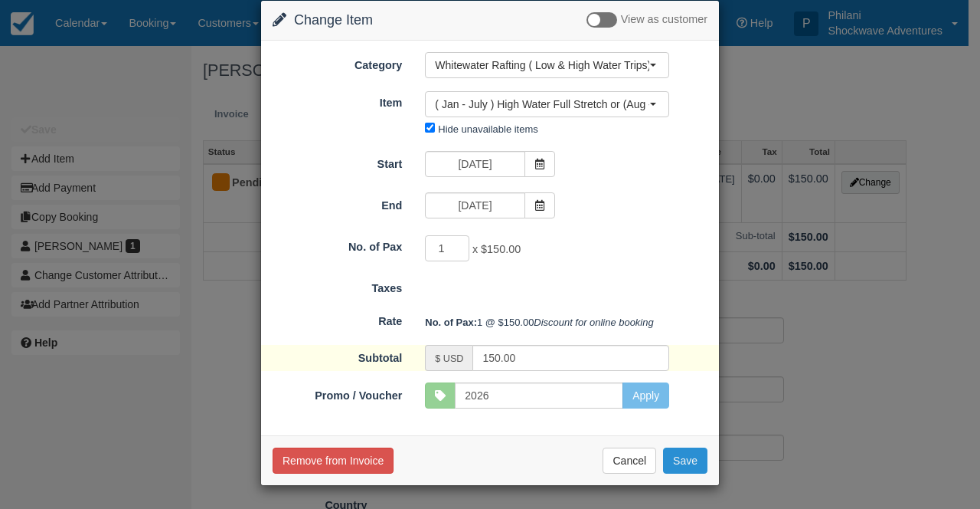 The image size is (980, 509). What do you see at coordinates (629, 461) in the screenshot?
I see `button: Cancel` at bounding box center [629, 461].